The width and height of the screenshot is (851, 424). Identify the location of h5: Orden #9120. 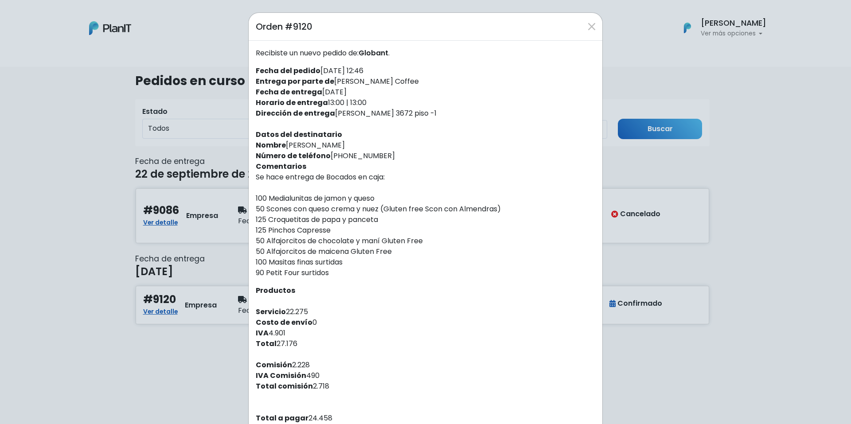
(284, 27).